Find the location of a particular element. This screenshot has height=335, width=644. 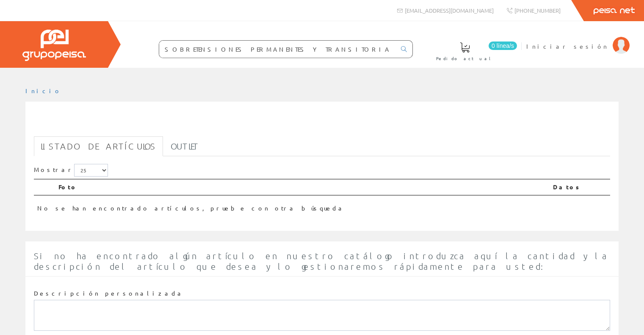

span: Pedido actual is located at coordinates (465, 59).